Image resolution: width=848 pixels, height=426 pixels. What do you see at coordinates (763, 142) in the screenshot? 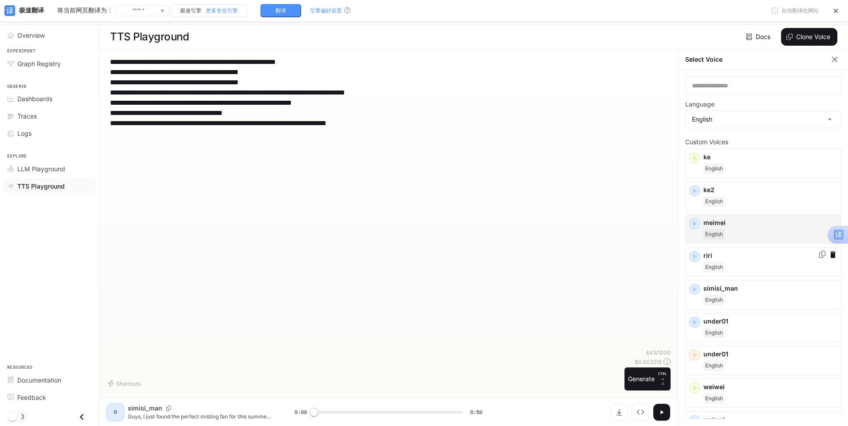
I see `p: Custom Voices` at bounding box center [763, 142].